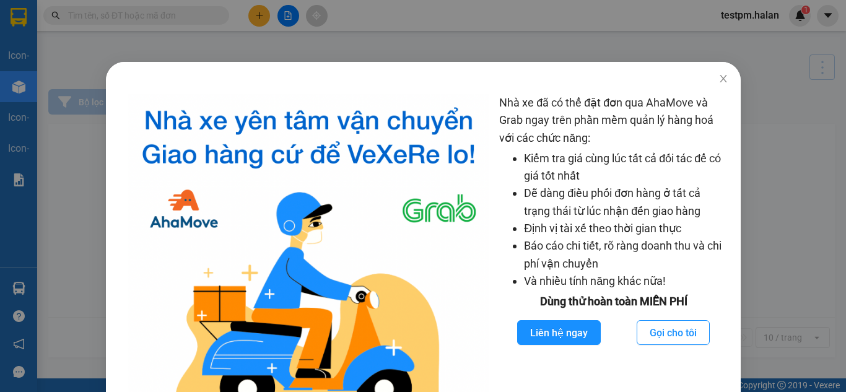  What do you see at coordinates (626, 281) in the screenshot?
I see `li: Và nhiều tính năng khác nữa!` at bounding box center [626, 281].